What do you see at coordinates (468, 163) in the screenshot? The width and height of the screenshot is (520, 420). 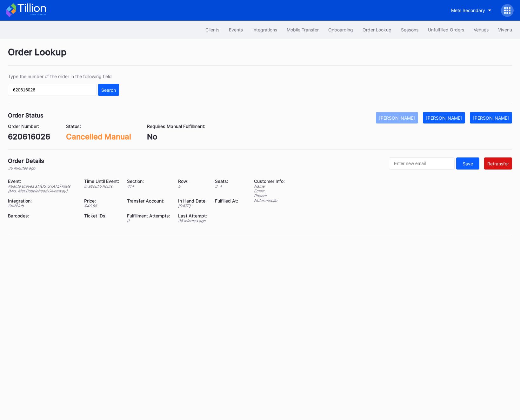 I see `button: Save` at bounding box center [468, 163].